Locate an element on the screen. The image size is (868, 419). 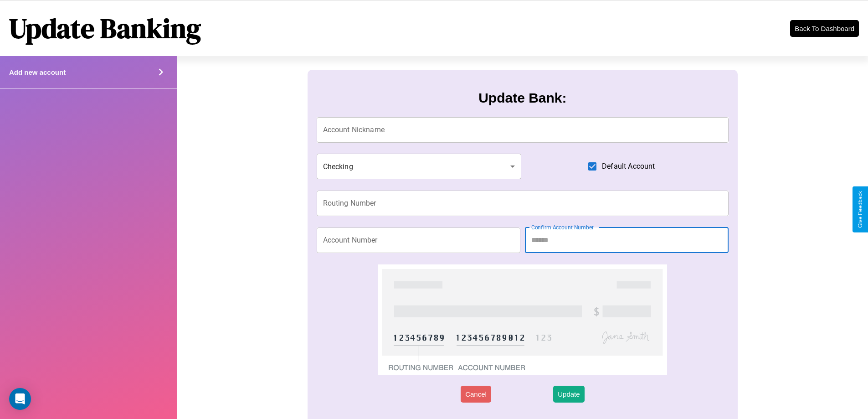
button: Cancel is located at coordinates (476, 394).